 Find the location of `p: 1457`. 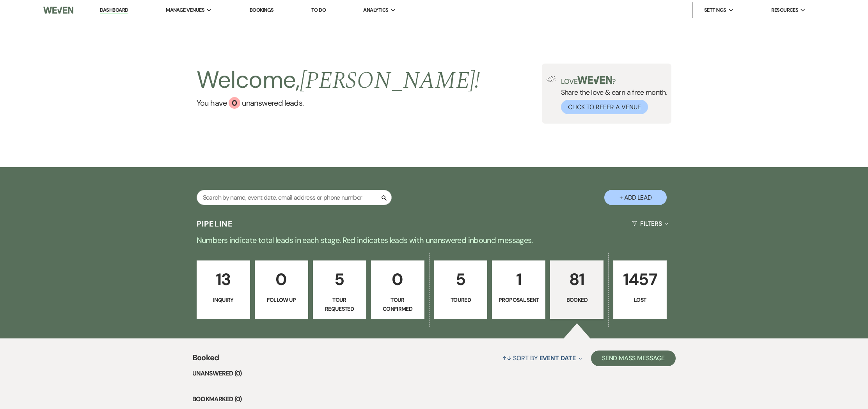

p: 1457 is located at coordinates (640, 279).